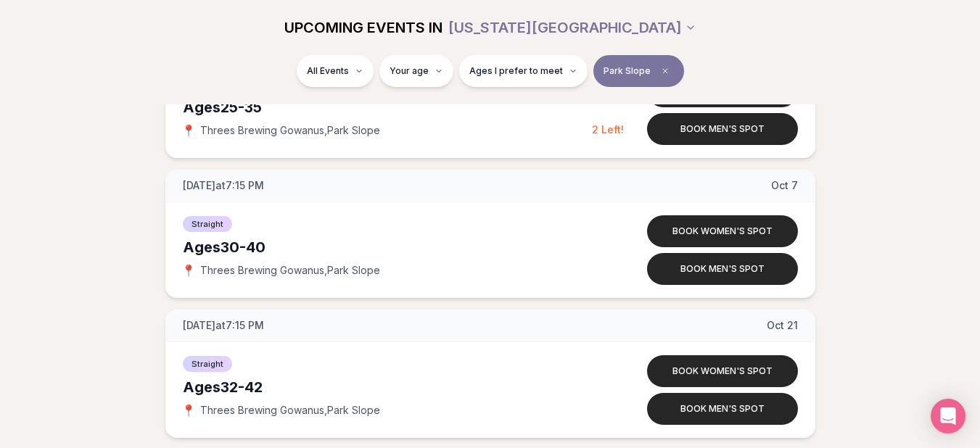  Describe the element at coordinates (335, 71) in the screenshot. I see `button: All Events` at that location.